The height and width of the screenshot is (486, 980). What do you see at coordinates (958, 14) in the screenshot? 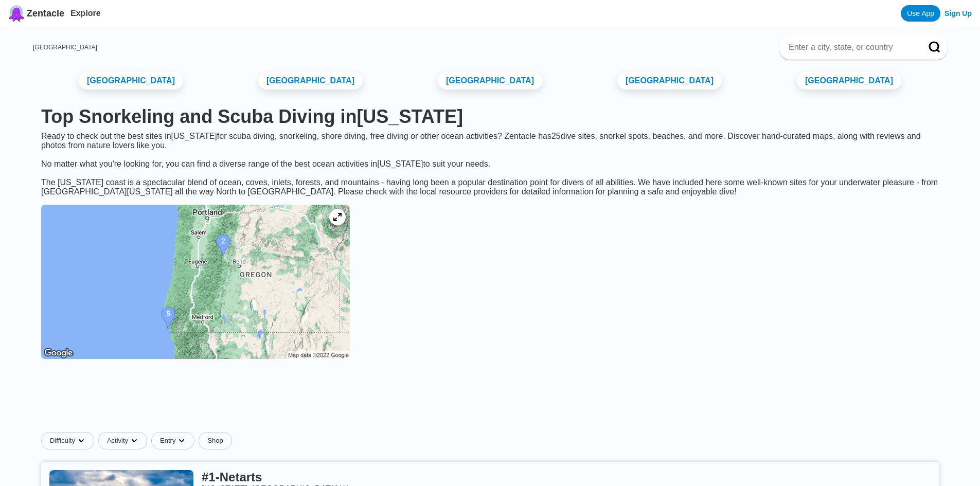
I see `a: Sign Up` at bounding box center [958, 14].